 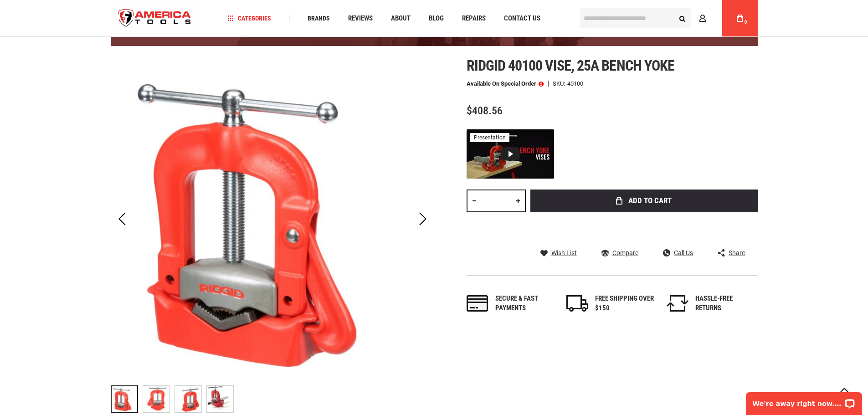 What do you see at coordinates (249, 18) in the screenshot?
I see `a: Categories` at bounding box center [249, 18].